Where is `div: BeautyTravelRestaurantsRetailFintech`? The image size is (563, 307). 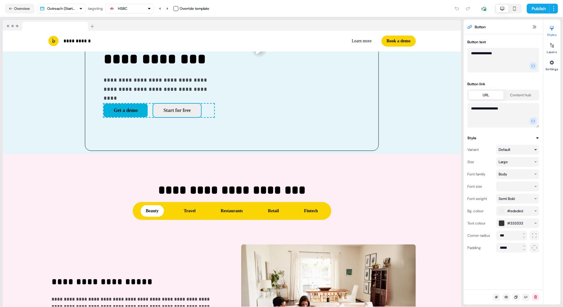
div: BeautyTravelRestaurantsRetailFintech is located at coordinates (232, 211).